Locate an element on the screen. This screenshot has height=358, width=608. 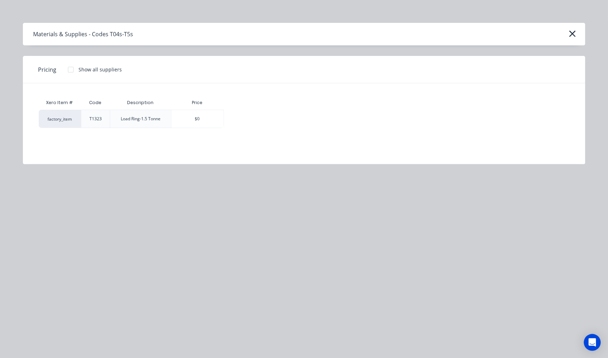
div: Open Intercom Messenger is located at coordinates (592, 343).